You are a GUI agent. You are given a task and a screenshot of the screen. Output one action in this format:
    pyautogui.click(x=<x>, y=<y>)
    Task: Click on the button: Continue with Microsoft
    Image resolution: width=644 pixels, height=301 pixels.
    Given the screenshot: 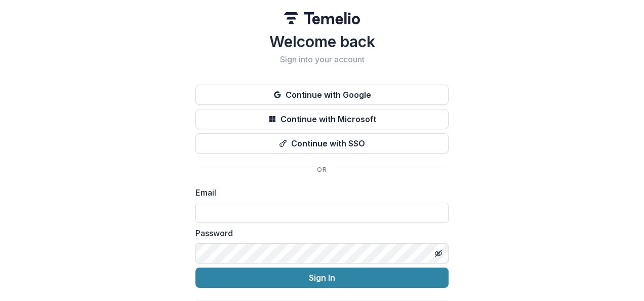 What is the action you would take?
    pyautogui.click(x=322, y=119)
    